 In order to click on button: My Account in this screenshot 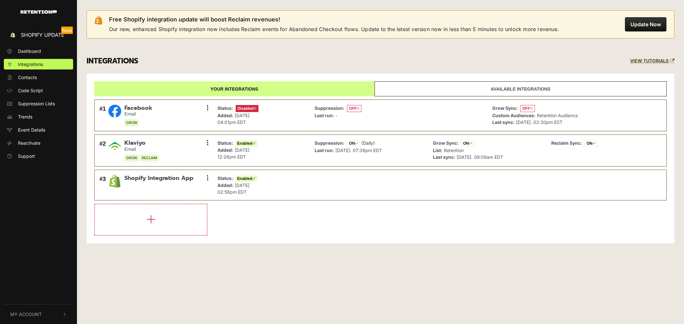, I will do `click(38, 315)`.